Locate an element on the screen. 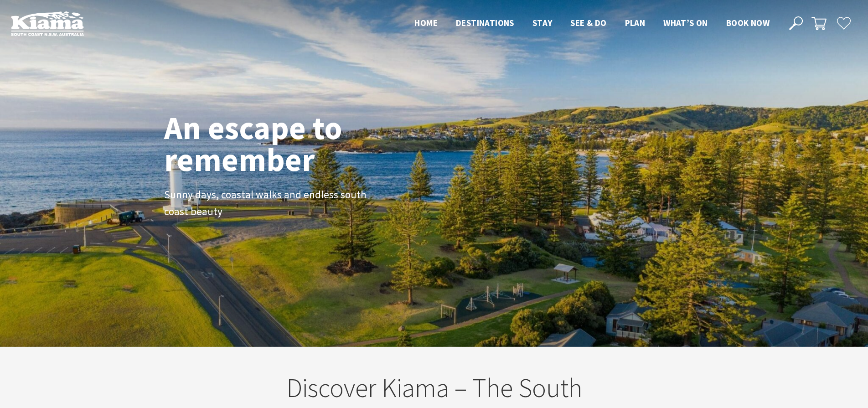 This screenshot has width=868, height=408. span: See & Do is located at coordinates (588, 22).